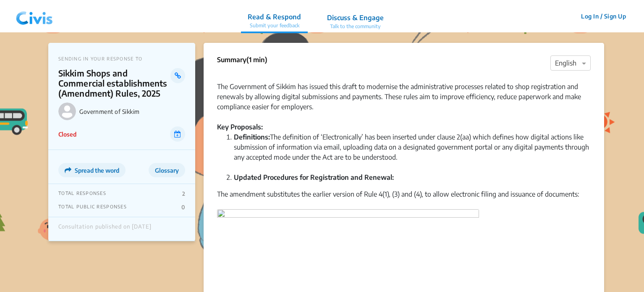  What do you see at coordinates (67, 112) in the screenshot?
I see `img: Government of Sikkim logo` at bounding box center [67, 112].